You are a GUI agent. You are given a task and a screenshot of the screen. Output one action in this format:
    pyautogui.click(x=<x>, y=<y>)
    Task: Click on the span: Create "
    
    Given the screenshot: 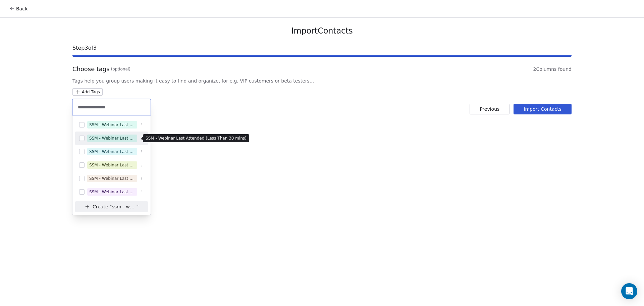 What is the action you would take?
    pyautogui.click(x=102, y=206)
    